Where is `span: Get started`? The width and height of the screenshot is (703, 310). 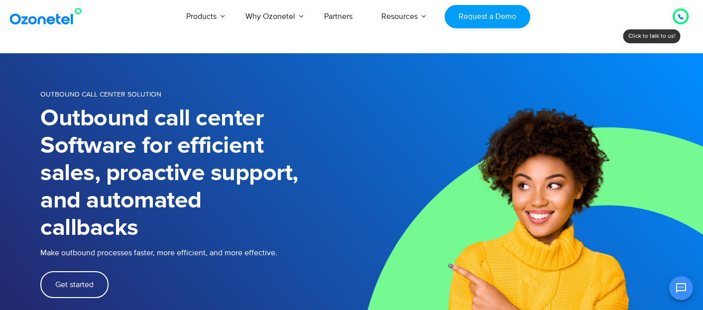
span: Get started is located at coordinates (74, 285).